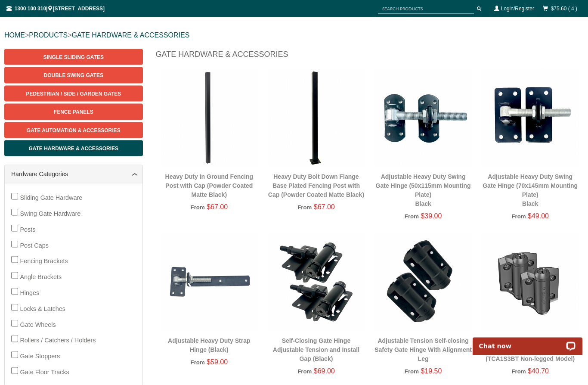  What do you see at coordinates (431, 371) in the screenshot?
I see `span: $19.50` at bounding box center [431, 371].